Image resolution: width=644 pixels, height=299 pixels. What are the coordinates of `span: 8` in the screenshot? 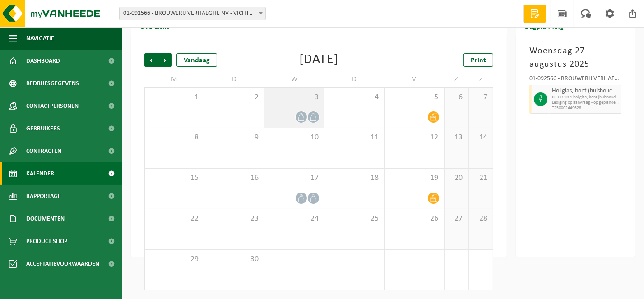 It's located at (174, 138).